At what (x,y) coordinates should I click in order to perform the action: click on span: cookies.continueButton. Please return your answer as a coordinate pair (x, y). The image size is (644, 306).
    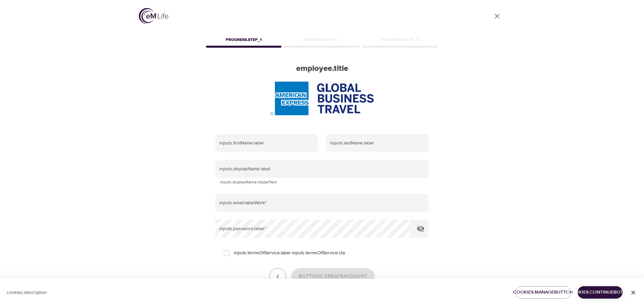
    Looking at the image, I should click on (600, 292).